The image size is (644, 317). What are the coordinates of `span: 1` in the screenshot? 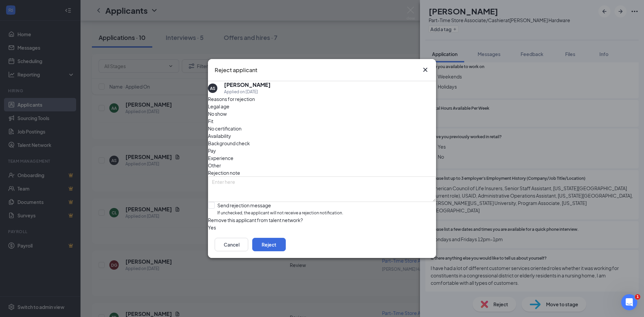 It's located at (638, 297).